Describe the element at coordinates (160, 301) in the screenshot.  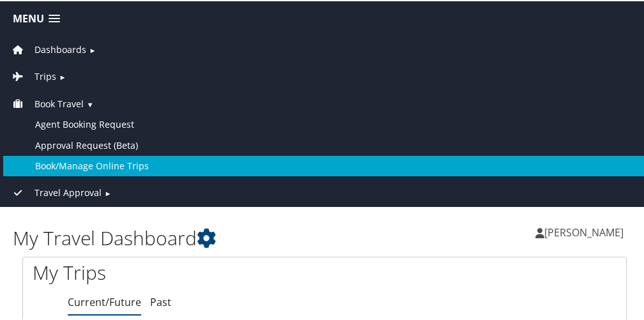
I see `a: Past` at that location.